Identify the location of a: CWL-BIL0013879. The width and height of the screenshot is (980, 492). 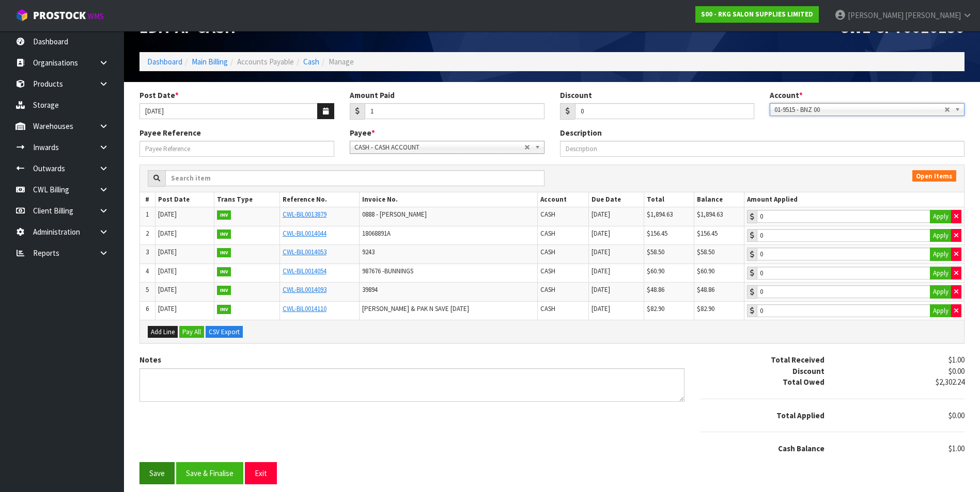
(304, 214).